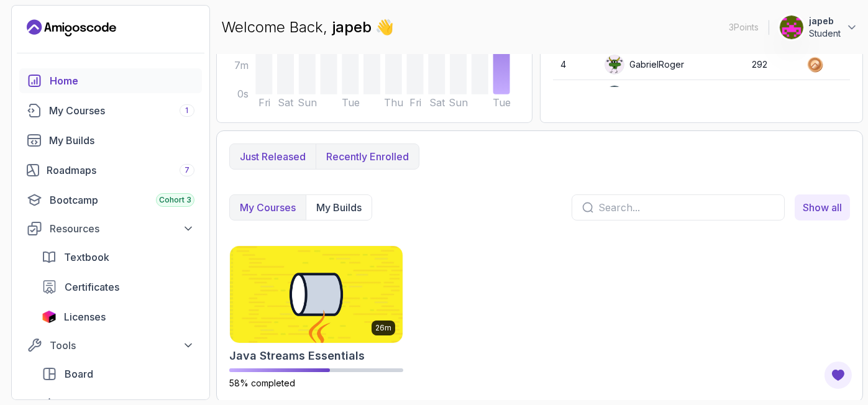 Image resolution: width=868 pixels, height=405 pixels. Describe the element at coordinates (118, 374) in the screenshot. I see `a: board` at that location.